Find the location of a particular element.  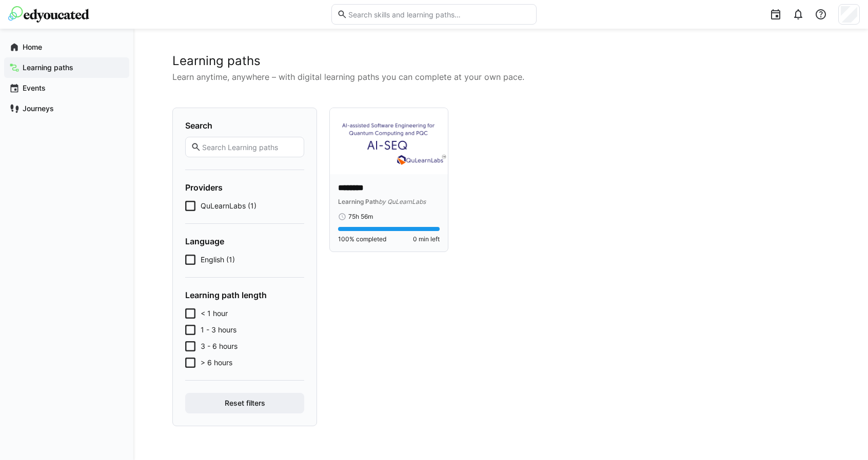

input: Search skills and learning paths… is located at coordinates (439, 14).